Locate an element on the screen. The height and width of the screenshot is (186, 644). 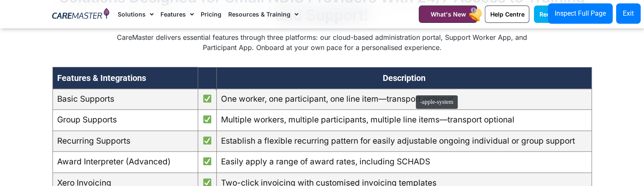
span: What's New is located at coordinates (448, 14).